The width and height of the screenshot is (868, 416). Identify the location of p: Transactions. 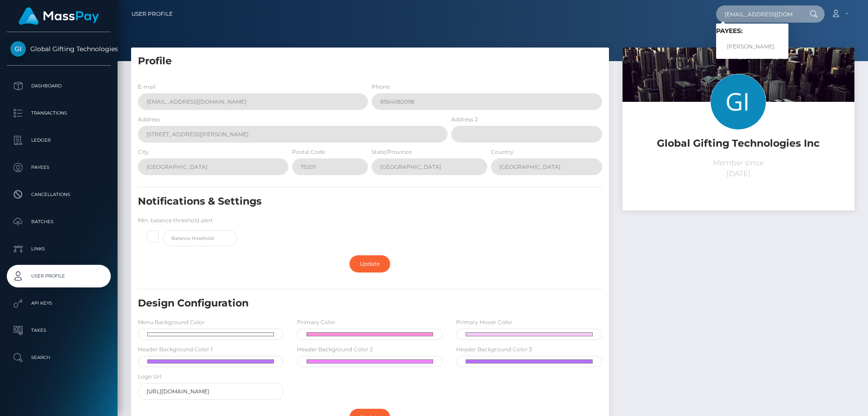
(59, 113).